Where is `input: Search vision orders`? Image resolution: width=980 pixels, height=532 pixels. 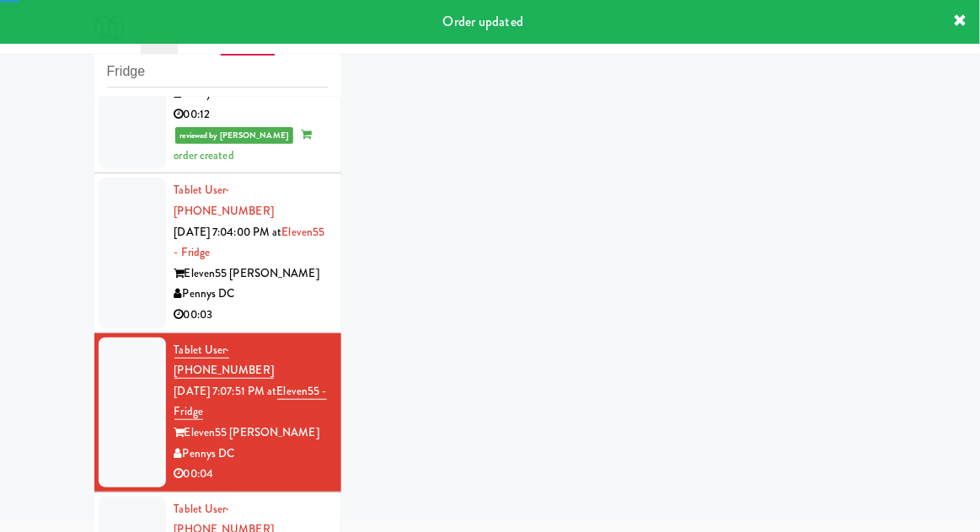
input: Search vision orders is located at coordinates (218, 72).